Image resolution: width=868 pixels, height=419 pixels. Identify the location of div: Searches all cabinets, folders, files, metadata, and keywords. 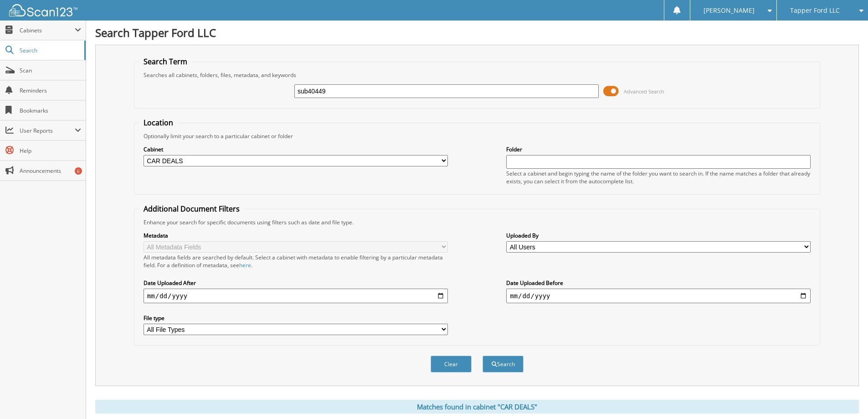
(477, 75).